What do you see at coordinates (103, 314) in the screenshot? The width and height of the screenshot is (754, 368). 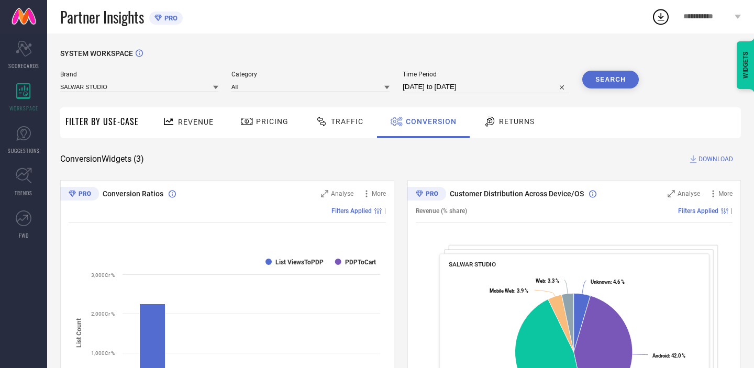 I see `text: 2,000Cr %` at bounding box center [103, 314].